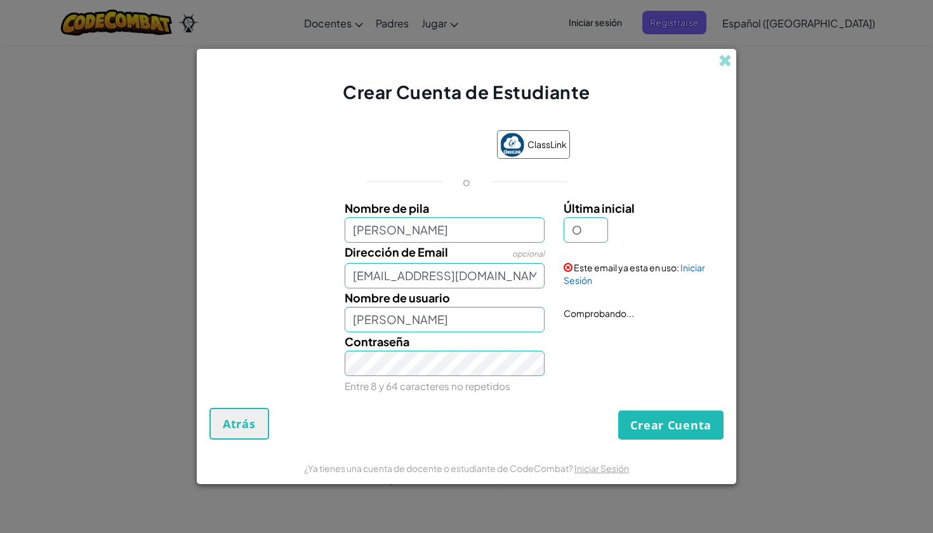 This screenshot has height=533, width=933. What do you see at coordinates (239, 423) in the screenshot?
I see `span: Atrás` at bounding box center [239, 423].